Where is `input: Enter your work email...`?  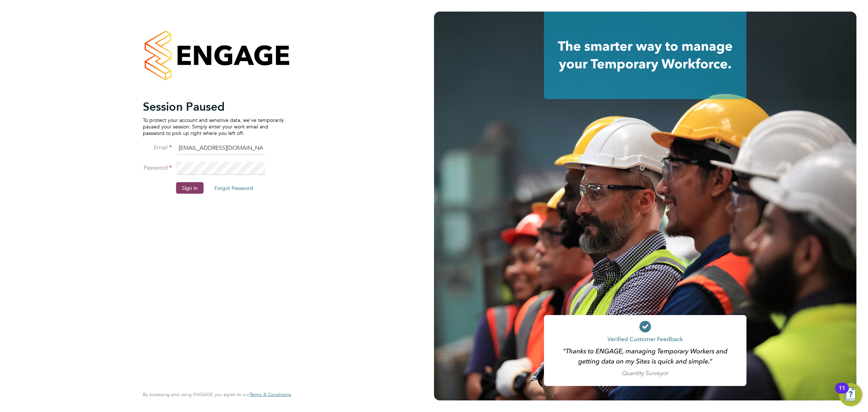 input: Enter your work email... is located at coordinates (221, 148).